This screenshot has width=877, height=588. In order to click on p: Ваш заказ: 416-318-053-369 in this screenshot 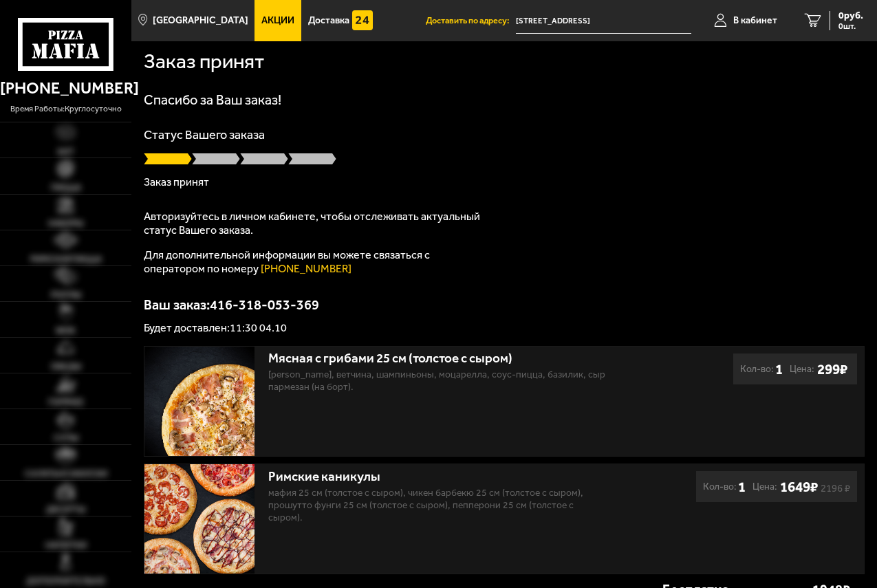, I will do `click(504, 305)`.